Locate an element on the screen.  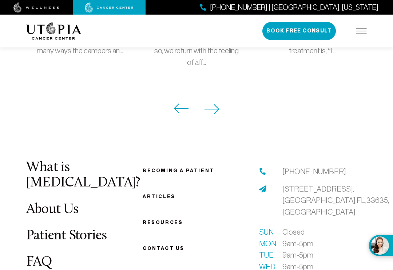
a: FAQ is located at coordinates (39, 262).